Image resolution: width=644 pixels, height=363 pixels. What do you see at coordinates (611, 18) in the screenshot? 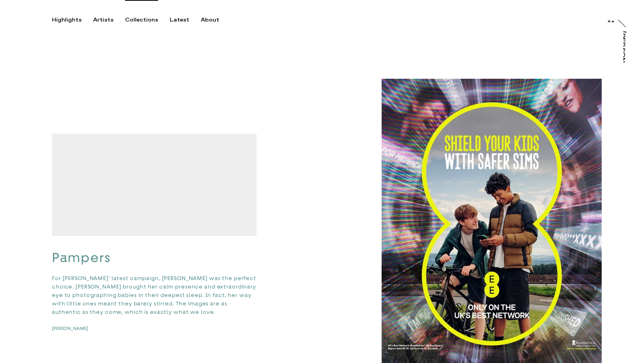
I see `a: At` at bounding box center [611, 18].